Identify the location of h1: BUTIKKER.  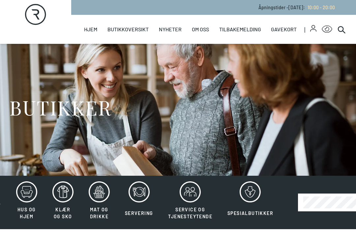
(60, 107).